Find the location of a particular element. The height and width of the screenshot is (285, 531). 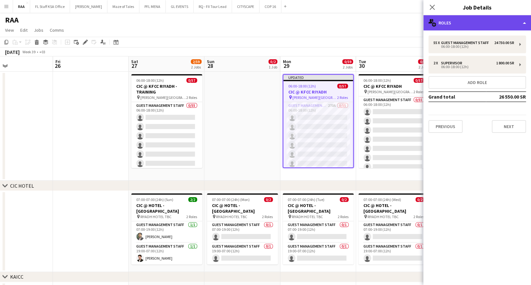

td: Grand total is located at coordinates (457, 97).